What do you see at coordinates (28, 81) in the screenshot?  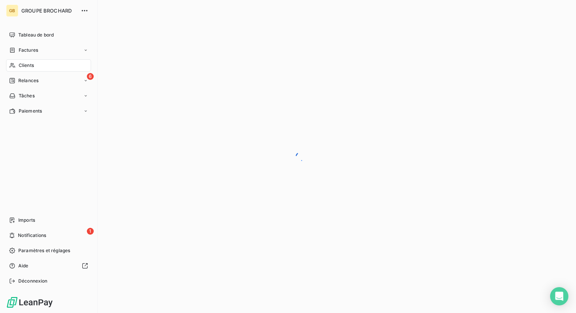 I see `span: Relances` at bounding box center [28, 81].